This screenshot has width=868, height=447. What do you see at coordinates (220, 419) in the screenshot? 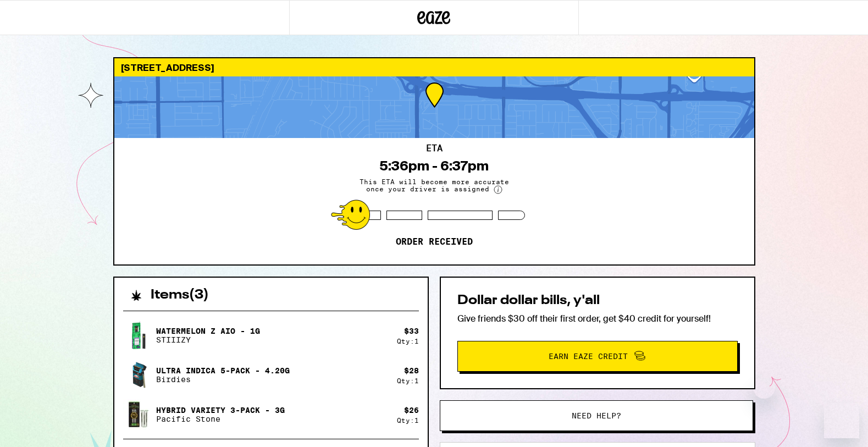
I see `p: Pacific Stone` at bounding box center [220, 419].